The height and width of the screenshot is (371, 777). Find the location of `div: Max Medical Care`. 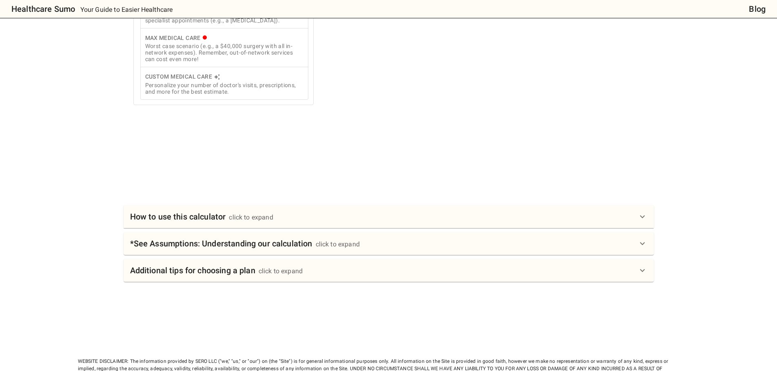

div: Max Medical Care is located at coordinates (224, 38).